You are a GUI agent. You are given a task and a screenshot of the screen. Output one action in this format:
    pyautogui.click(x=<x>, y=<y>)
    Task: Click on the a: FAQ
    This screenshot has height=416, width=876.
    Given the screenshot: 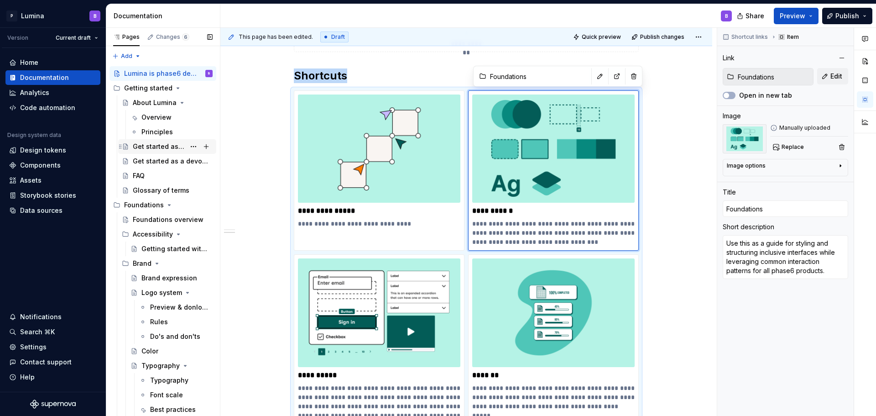 What is the action you would take?
    pyautogui.click(x=167, y=176)
    